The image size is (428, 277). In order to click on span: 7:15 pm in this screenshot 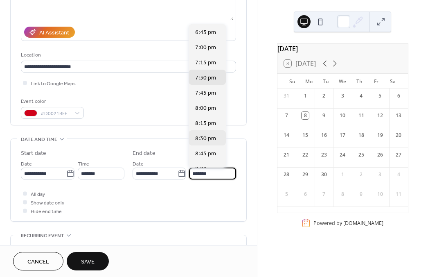, I will do `click(205, 62)`.